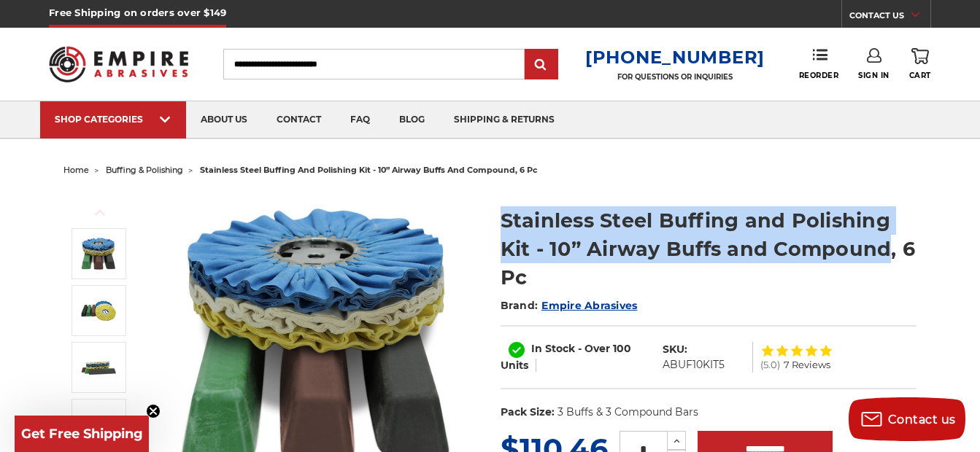  What do you see at coordinates (298, 120) in the screenshot?
I see `a: contact` at bounding box center [298, 120].